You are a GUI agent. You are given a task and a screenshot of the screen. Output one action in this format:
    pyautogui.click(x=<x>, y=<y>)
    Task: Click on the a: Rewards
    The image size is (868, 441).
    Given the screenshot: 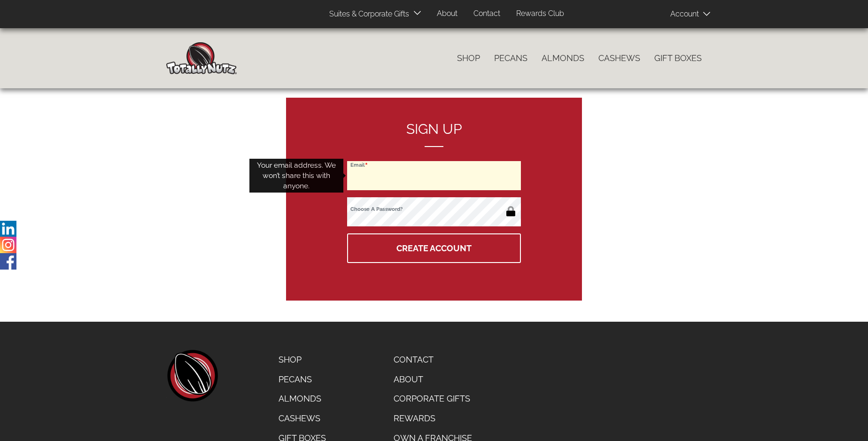 What is the action you would take?
    pyautogui.click(x=433, y=419)
    